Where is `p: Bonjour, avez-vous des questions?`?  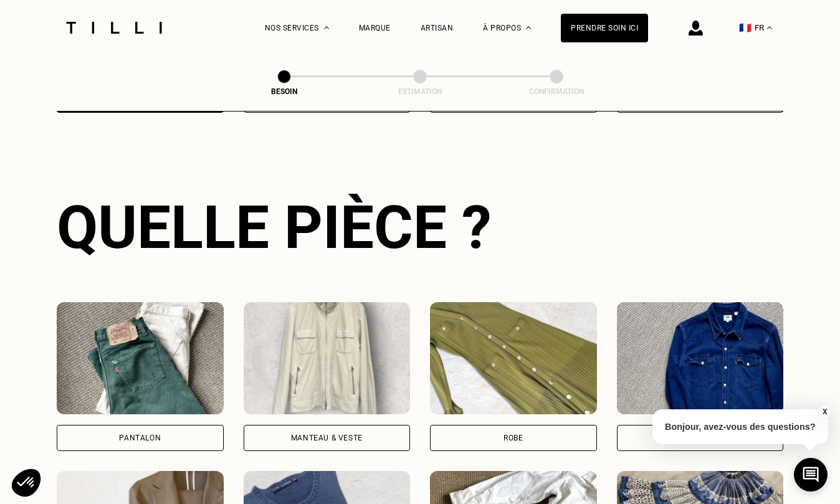 p: Bonjour, avez-vous des questions? is located at coordinates (741, 427).